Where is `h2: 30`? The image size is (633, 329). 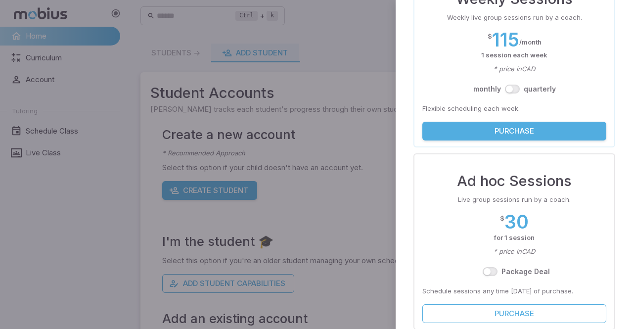 h2: 30 is located at coordinates (516, 222).